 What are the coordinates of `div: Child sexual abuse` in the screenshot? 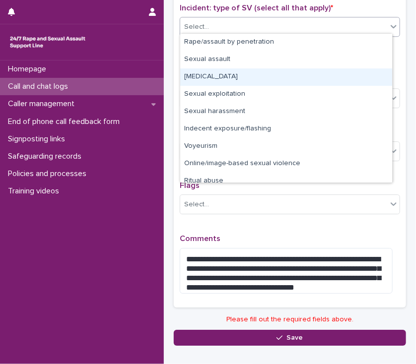 It's located at (286, 77).